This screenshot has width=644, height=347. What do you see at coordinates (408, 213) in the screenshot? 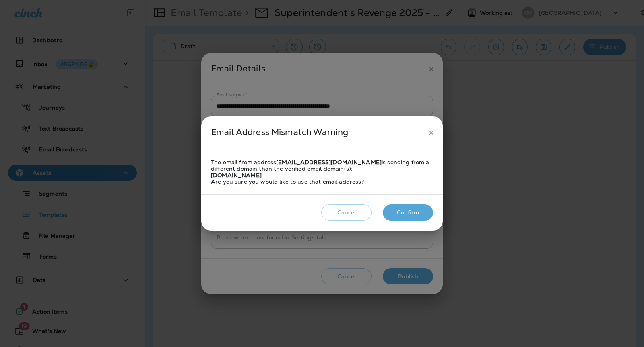
I see `button: Confirm` at bounding box center [408, 213].